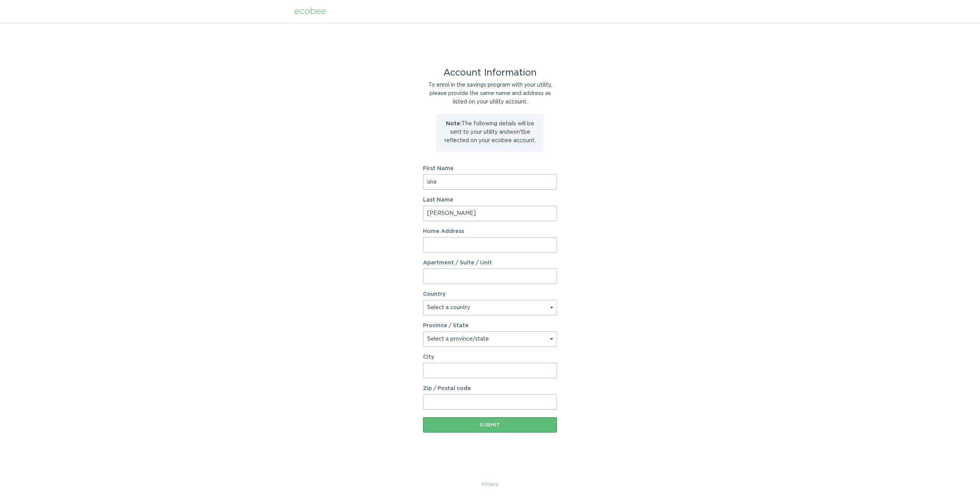 This screenshot has height=500, width=980. Describe the element at coordinates (490, 424) in the screenshot. I see `button: Submit` at that location.